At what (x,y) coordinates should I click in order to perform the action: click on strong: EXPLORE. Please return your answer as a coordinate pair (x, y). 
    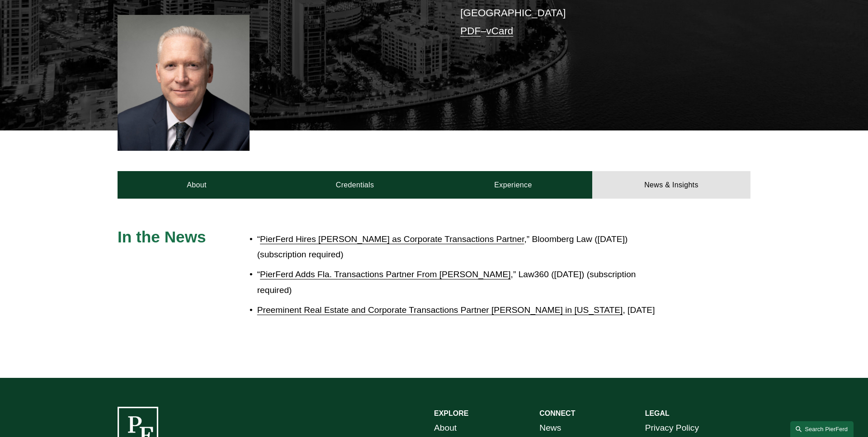
    Looking at the image, I should click on (451, 414).